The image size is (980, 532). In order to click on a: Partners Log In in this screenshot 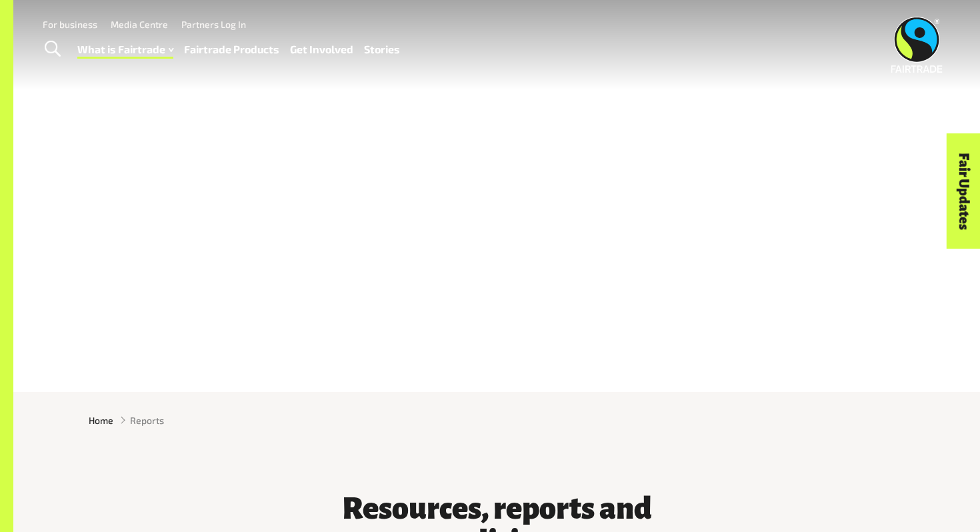, I will do `click(213, 24)`.